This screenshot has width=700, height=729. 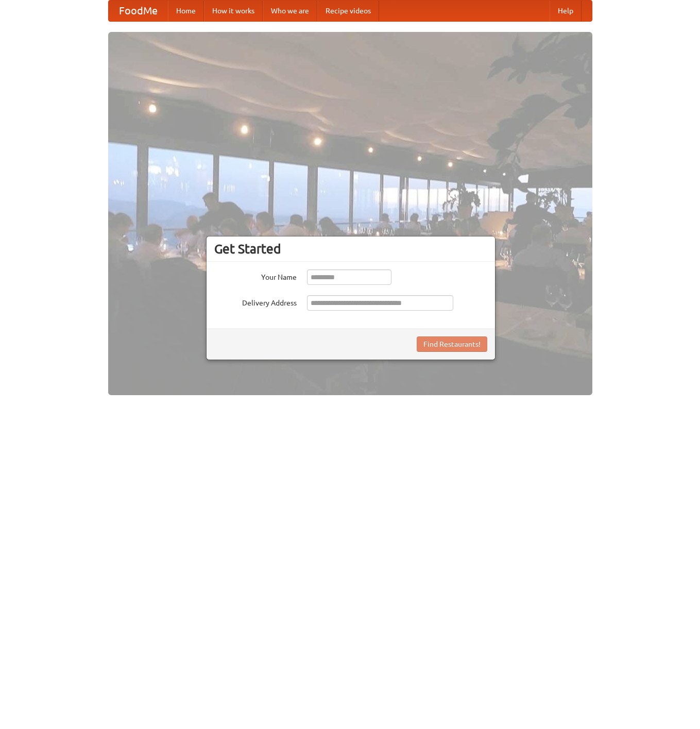 I want to click on label: Your Name, so click(x=255, y=276).